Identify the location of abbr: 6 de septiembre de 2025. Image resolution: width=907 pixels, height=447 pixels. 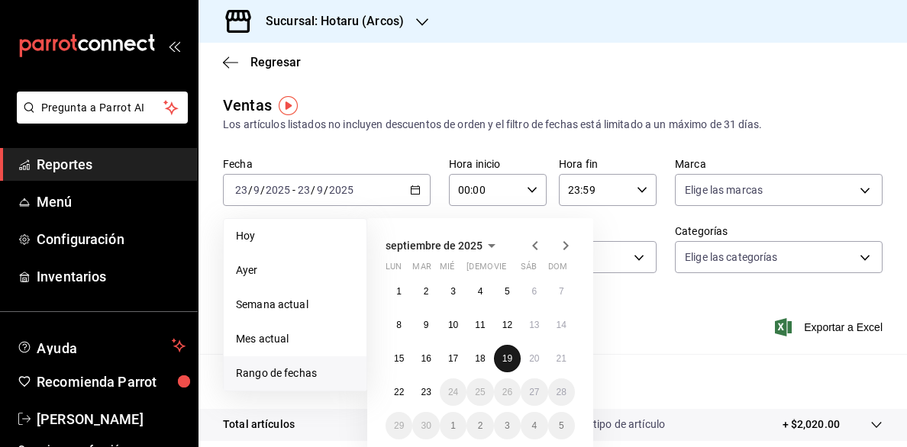
(534, 292).